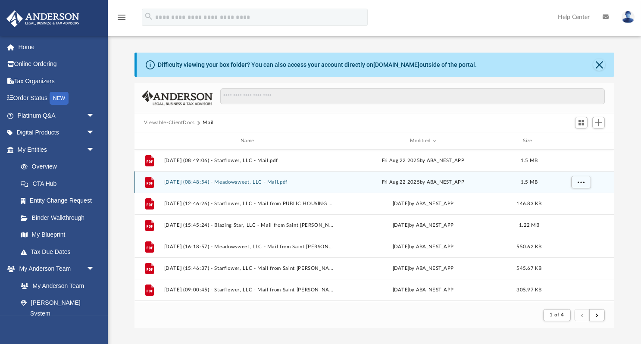 Image resolution: width=641 pixels, height=344 pixels. What do you see at coordinates (122, 19) in the screenshot?
I see `a: menu` at bounding box center [122, 19].